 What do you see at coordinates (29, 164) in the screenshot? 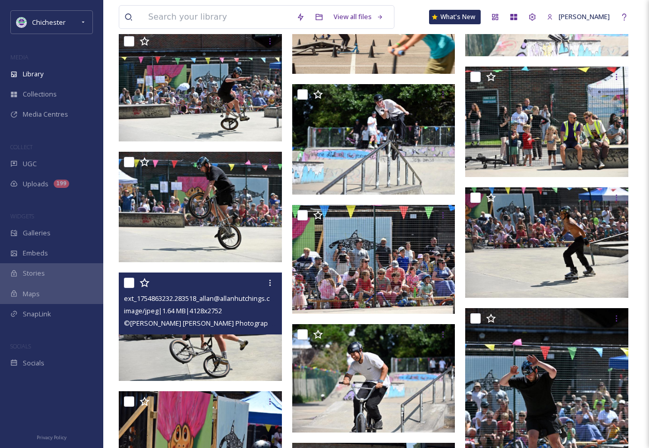
I see `span: UGC` at bounding box center [29, 164].